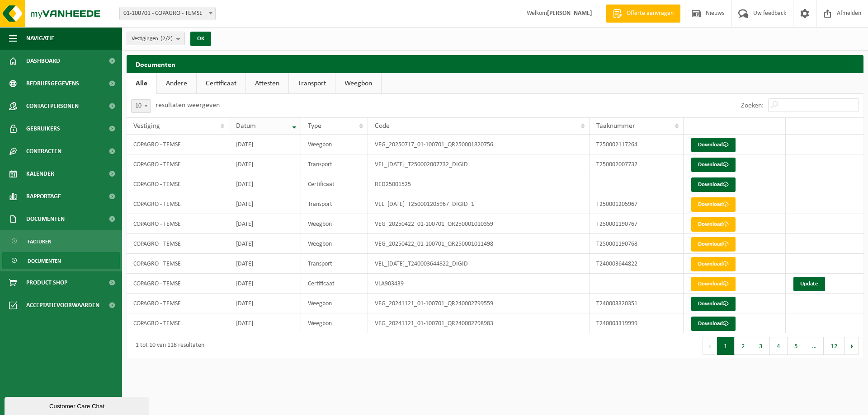 The height and width of the screenshot is (415, 868). What do you see at coordinates (637, 264) in the screenshot?
I see `td: T240003644822` at bounding box center [637, 264].